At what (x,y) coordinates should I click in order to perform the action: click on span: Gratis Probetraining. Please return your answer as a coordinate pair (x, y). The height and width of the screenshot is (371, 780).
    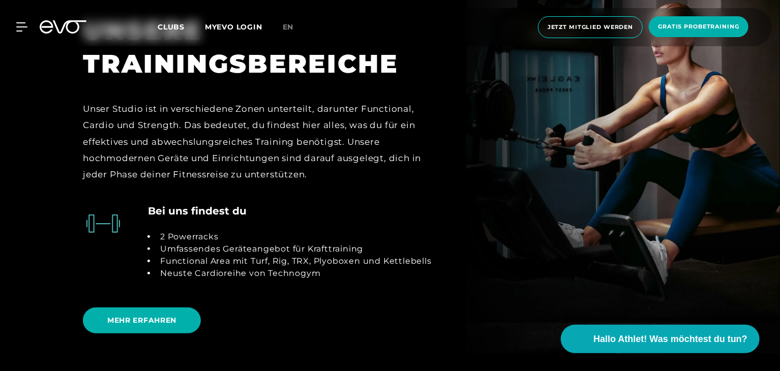
    Looking at the image, I should click on (698, 26).